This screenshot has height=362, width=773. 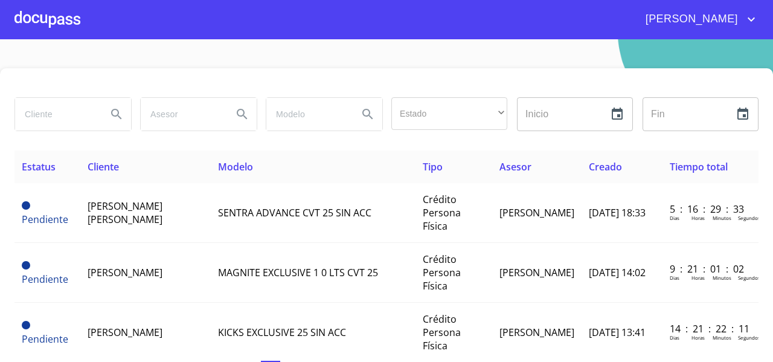 What do you see at coordinates (103, 167) in the screenshot?
I see `span: Cliente` at bounding box center [103, 167].